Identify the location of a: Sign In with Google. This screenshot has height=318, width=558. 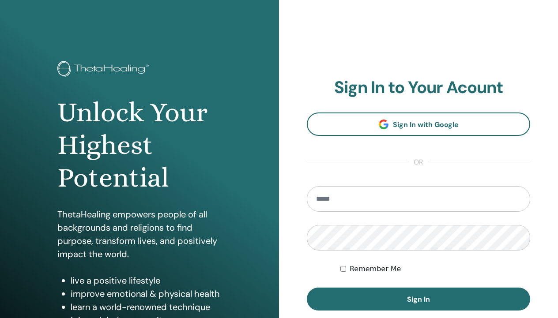
(419, 124).